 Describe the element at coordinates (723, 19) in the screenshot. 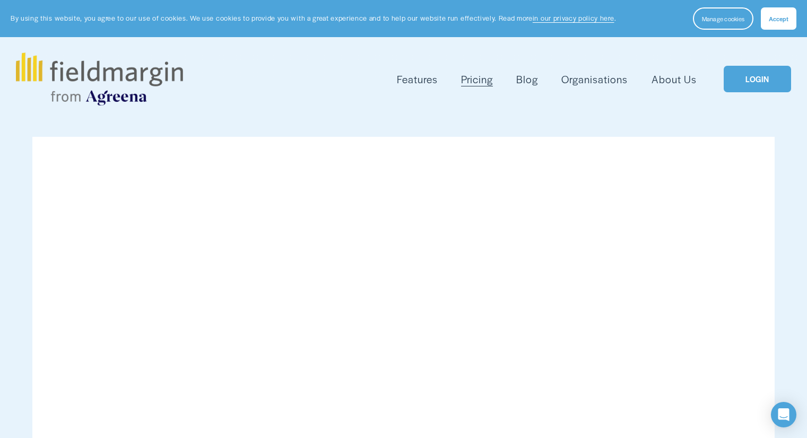

I see `span: Manage cookies` at that location.